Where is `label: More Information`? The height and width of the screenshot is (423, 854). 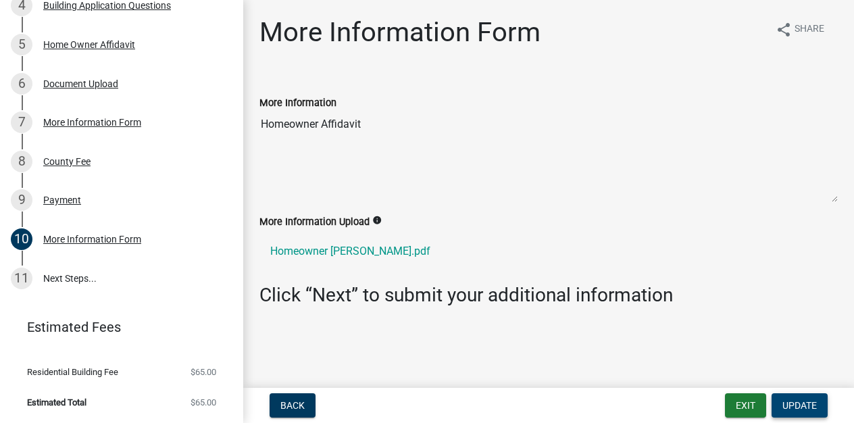
label: More Information is located at coordinates (298, 103).